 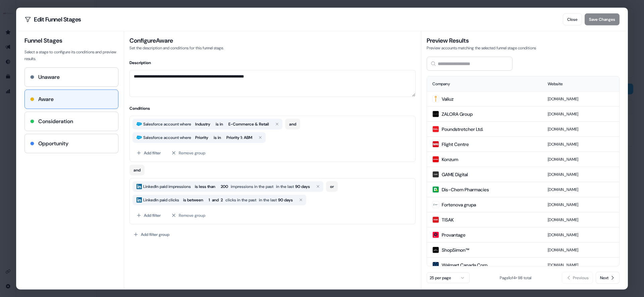 I want to click on div: Website, so click(x=581, y=84).